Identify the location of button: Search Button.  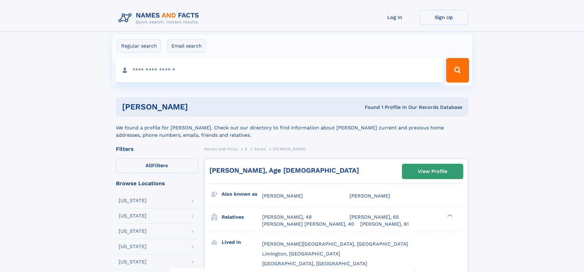
(458, 70).